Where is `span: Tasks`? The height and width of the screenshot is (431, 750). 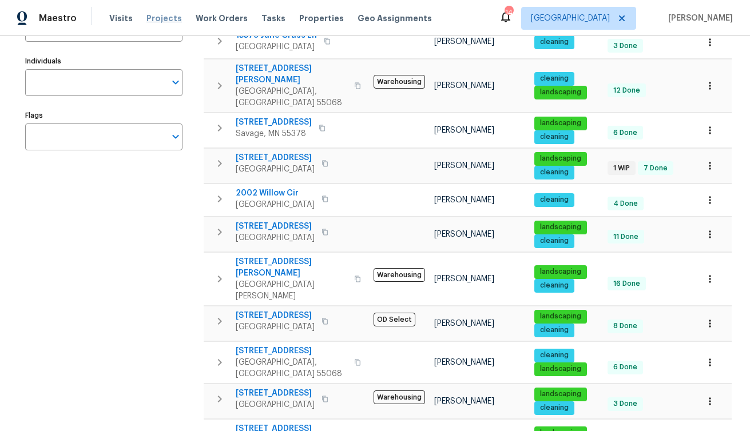 span: Tasks is located at coordinates (273, 18).